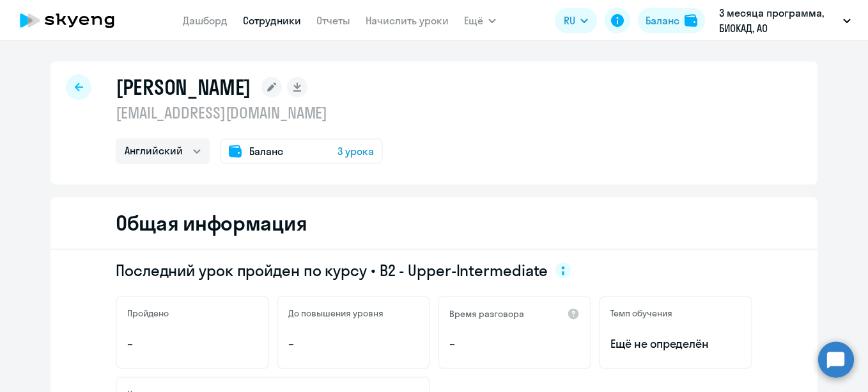  I want to click on button: 3 месяца программа, БИОКАД, АО, so click(785, 21).